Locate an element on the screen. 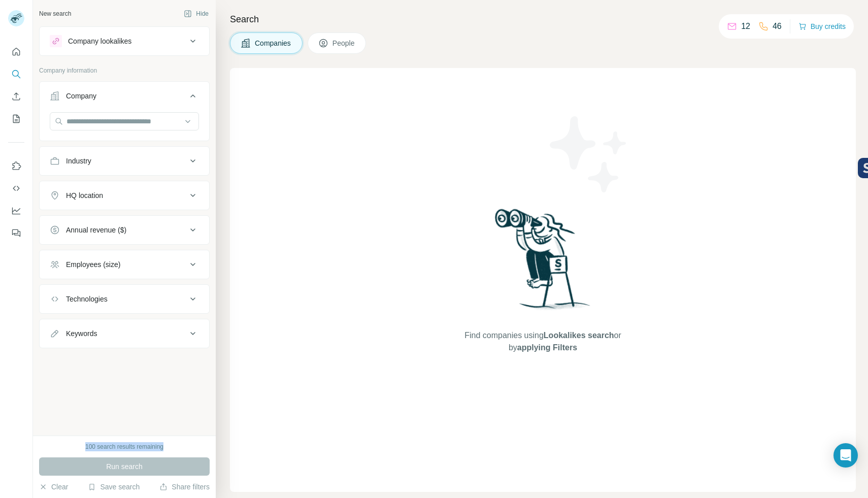 This screenshot has width=868, height=498. div: Employees (size) is located at coordinates (93, 264).